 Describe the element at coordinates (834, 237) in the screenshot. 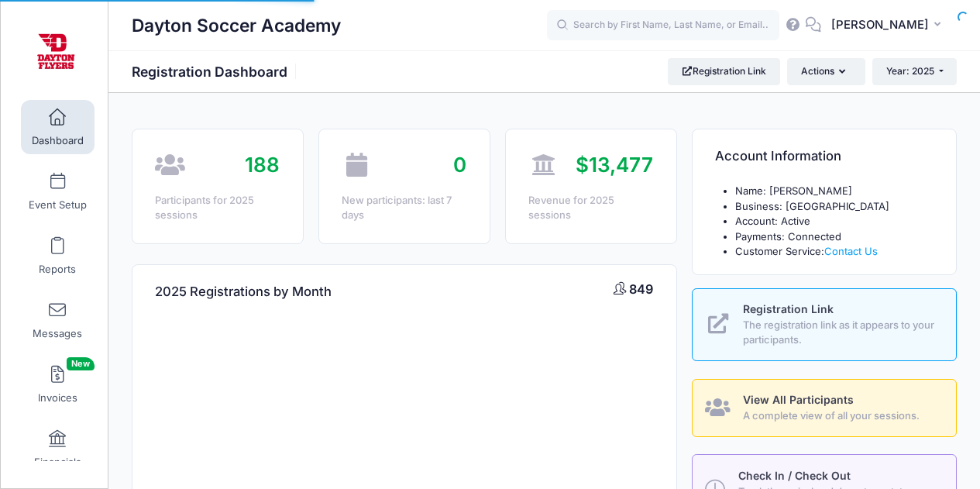

I see `li: Payments: Connected` at that location.